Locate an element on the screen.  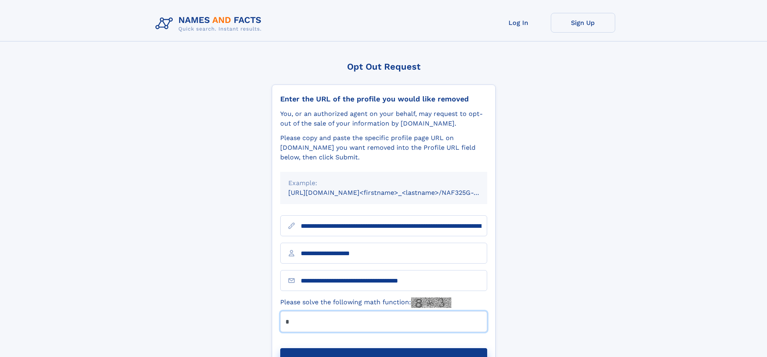
div: Opt Out Request is located at coordinates (384, 66).